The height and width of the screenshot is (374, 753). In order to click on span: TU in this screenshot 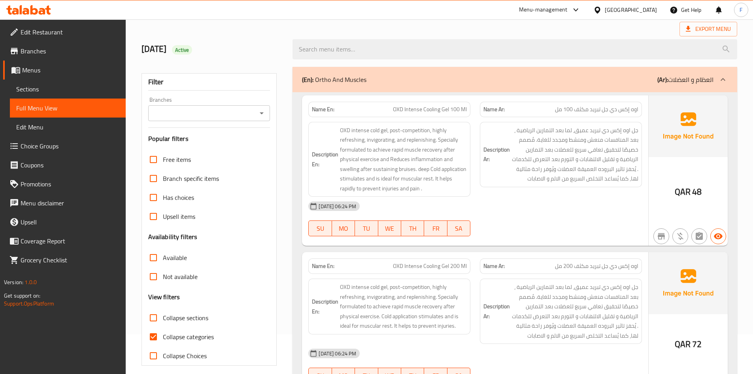, I will do `click(367, 228)`.